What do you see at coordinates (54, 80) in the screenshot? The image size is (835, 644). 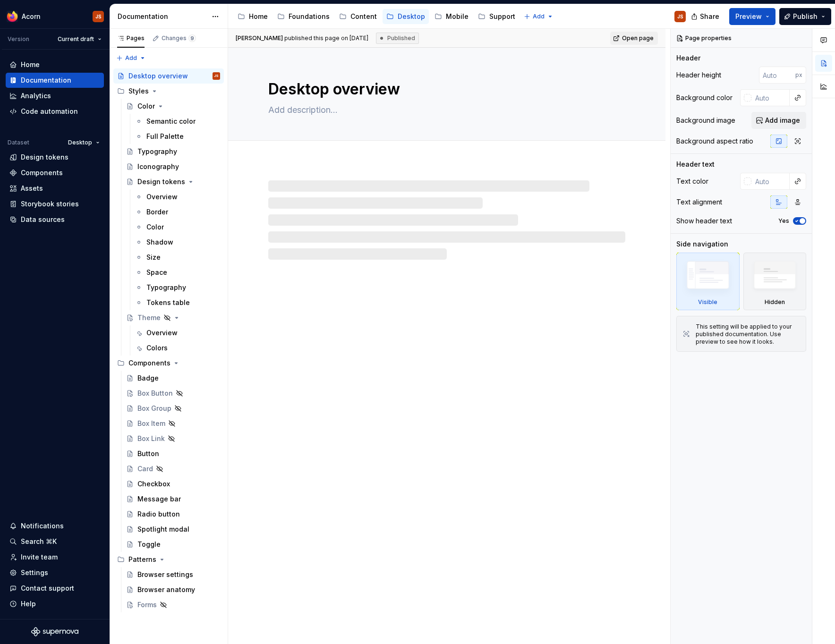 I see `a: Documentation` at bounding box center [54, 80].